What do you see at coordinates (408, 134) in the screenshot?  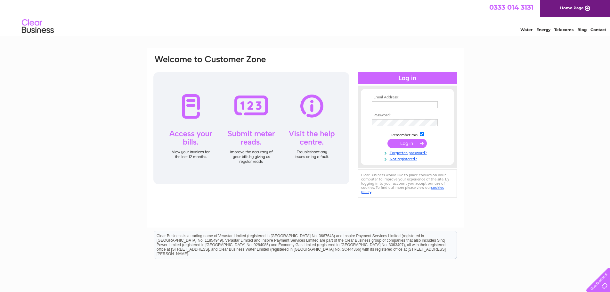 I see `td: Remember me?` at bounding box center [408, 134].